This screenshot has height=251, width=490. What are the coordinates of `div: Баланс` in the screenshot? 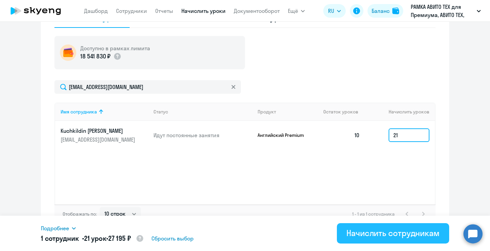 It's located at (380, 11).